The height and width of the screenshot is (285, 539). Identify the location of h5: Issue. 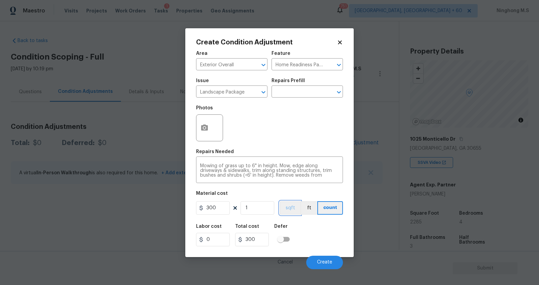
(203, 81).